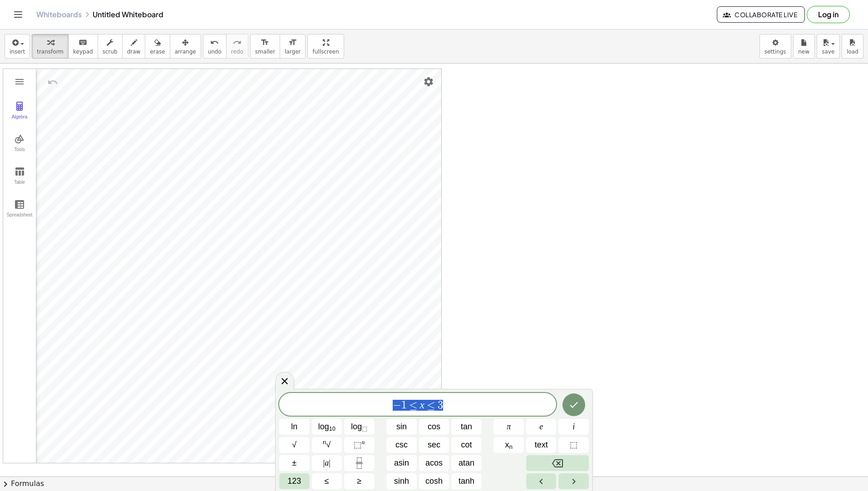  Describe the element at coordinates (401, 427) in the screenshot. I see `span: sin` at that location.